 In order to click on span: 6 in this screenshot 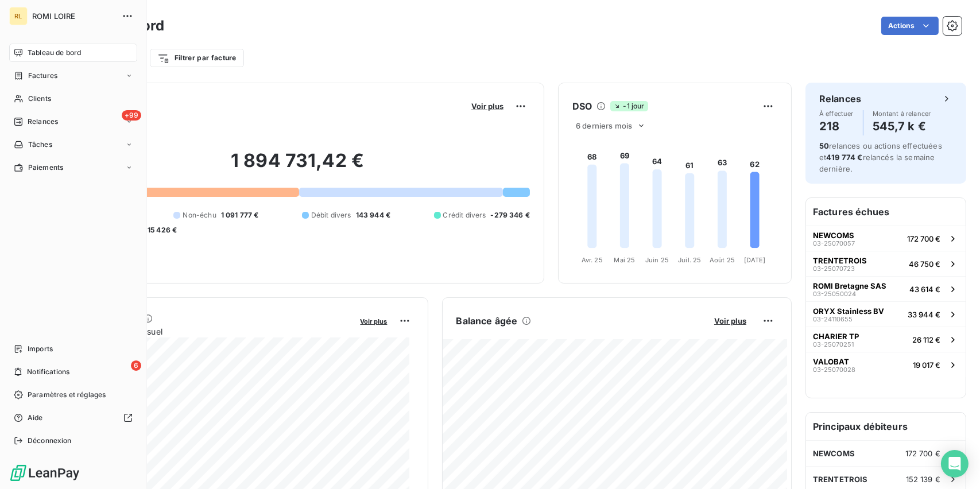, I will do `click(136, 366)`.